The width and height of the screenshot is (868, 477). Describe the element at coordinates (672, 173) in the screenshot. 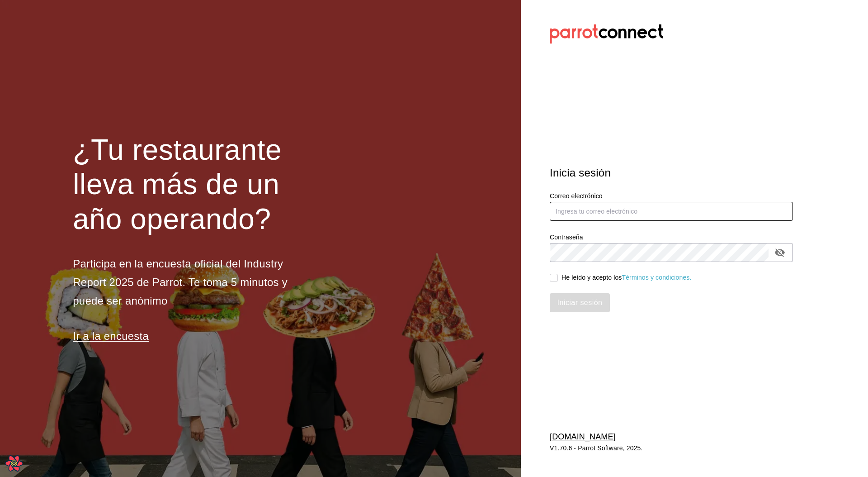

I see `h3: Inicia sesión` at that location.